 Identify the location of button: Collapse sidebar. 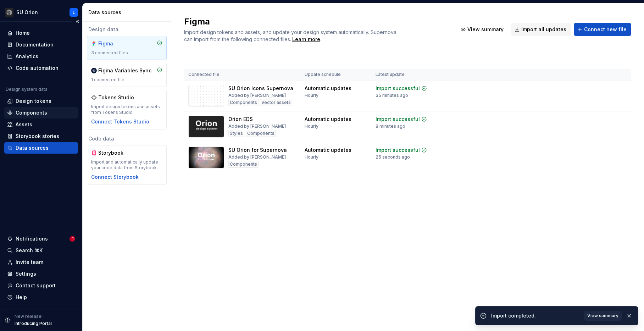
(78, 21).